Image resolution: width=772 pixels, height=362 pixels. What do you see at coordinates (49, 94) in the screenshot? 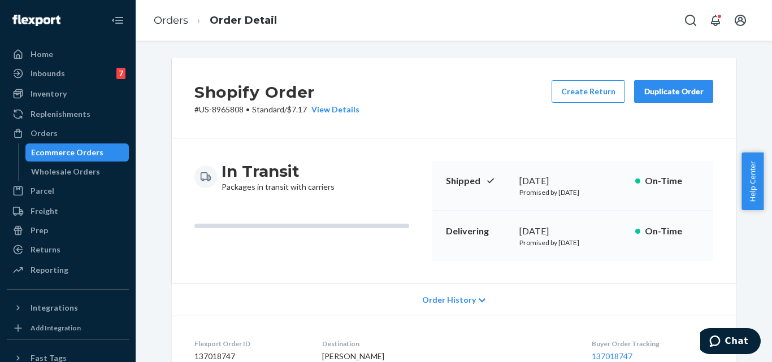
I see `div: Inventory` at bounding box center [49, 94].